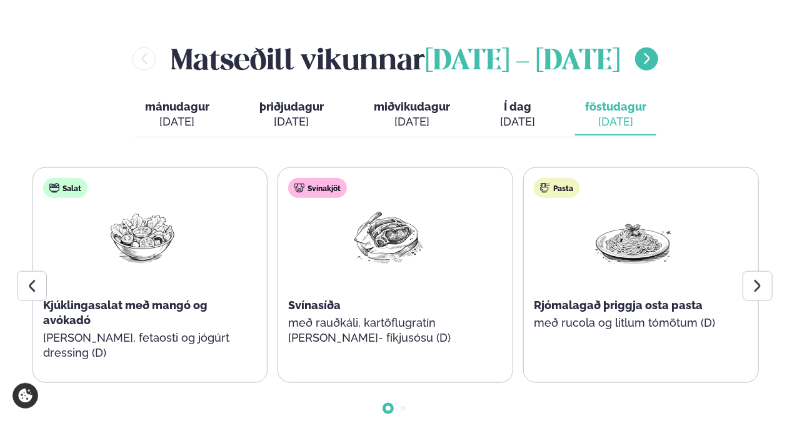  I want to click on span: miðvikudagur, so click(412, 106).